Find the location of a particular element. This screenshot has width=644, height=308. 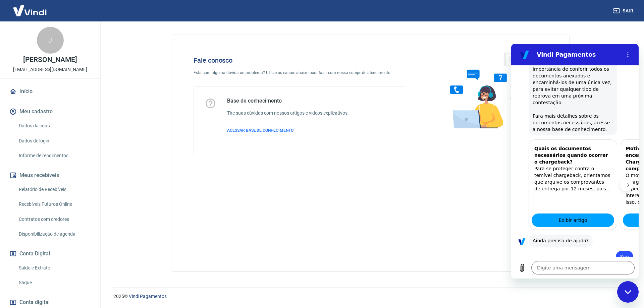

p: Para se proteger contra o temível chargeback, orientamos que arquive os comprovantes de entrega p... is located at coordinates (62, 135).